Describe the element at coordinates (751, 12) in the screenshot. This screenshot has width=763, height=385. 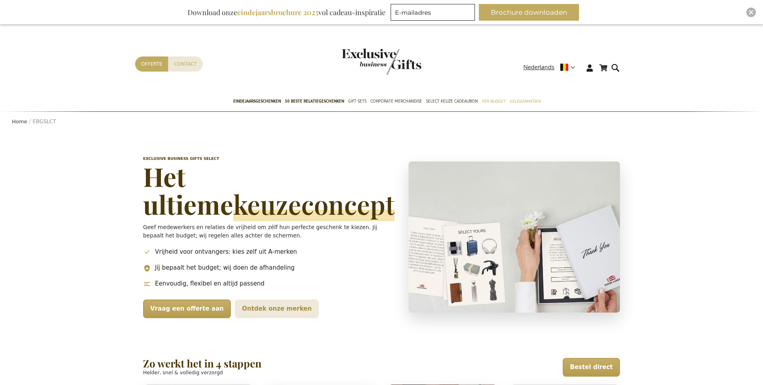
I see `img: Close` at that location.